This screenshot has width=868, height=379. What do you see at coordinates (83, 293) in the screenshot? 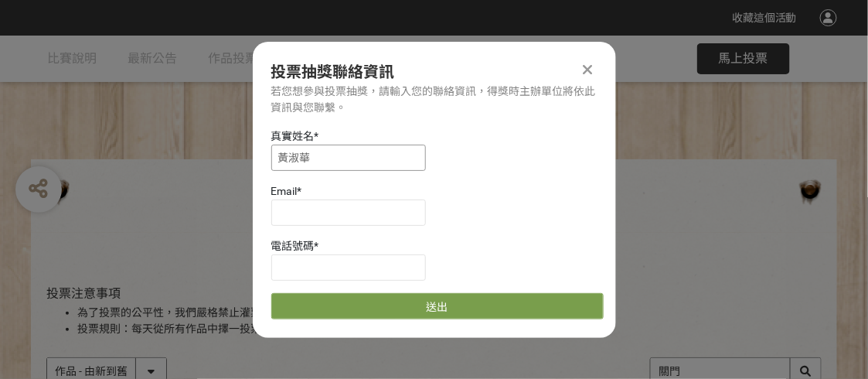
I see `span: 投票注意事項` at bounding box center [83, 293].